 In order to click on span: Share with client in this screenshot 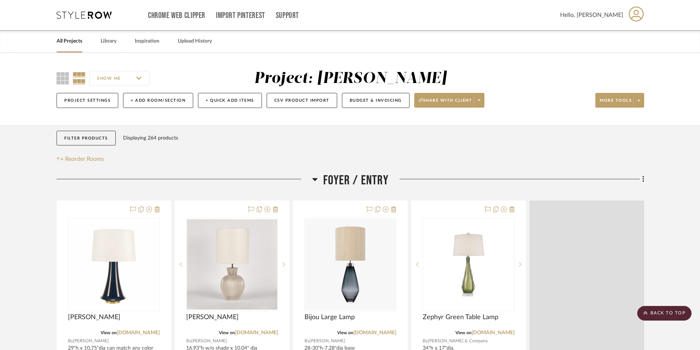, I will do `click(446, 103)`.